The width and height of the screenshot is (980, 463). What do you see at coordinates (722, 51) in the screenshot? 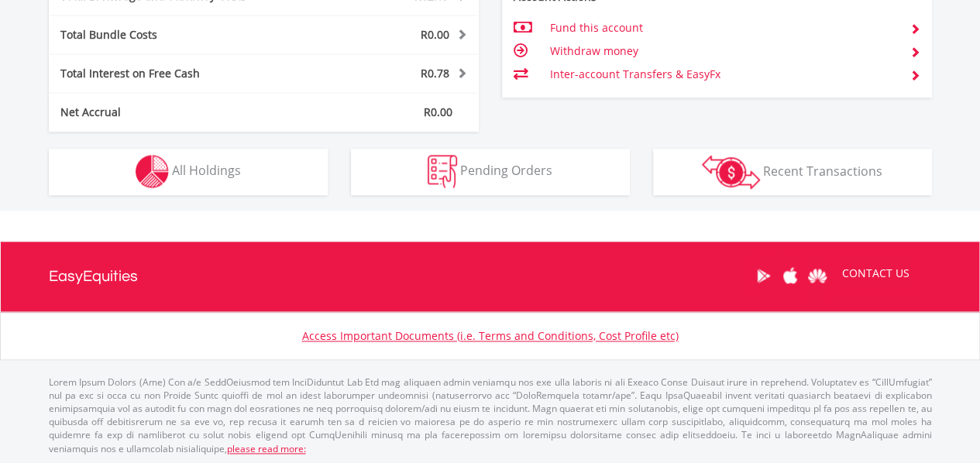
I see `td: Withdraw money` at bounding box center [722, 51].